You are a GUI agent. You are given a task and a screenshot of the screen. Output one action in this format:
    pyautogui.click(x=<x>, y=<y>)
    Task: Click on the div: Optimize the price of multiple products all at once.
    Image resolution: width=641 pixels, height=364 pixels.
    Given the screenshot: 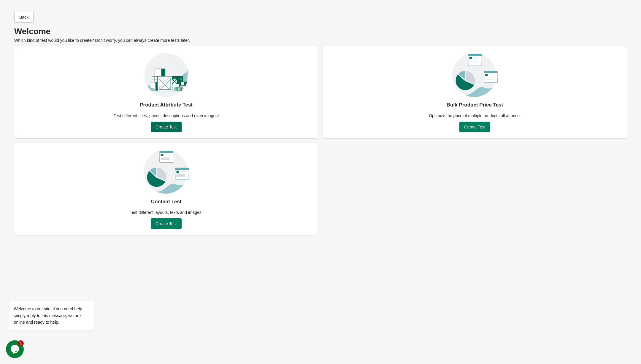 What is the action you would take?
    pyautogui.click(x=475, y=115)
    